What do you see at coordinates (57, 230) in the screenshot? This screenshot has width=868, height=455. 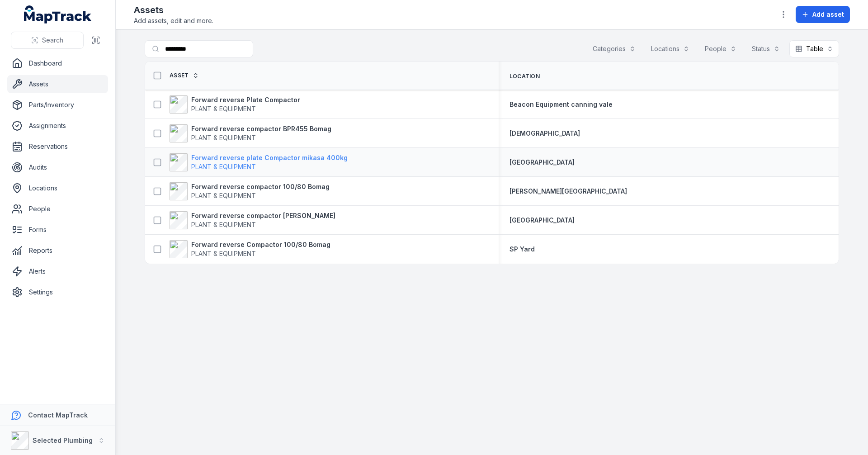 I see `a: Forms` at bounding box center [57, 230].